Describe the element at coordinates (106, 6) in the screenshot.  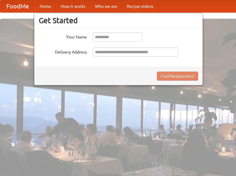
I see `a: Who we are` at that location.